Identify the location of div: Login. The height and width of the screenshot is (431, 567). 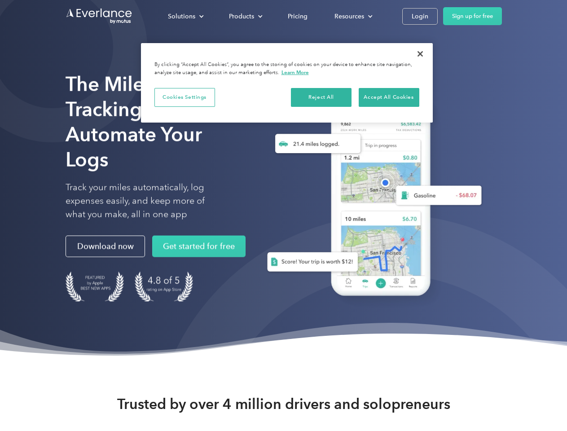
(420, 16).